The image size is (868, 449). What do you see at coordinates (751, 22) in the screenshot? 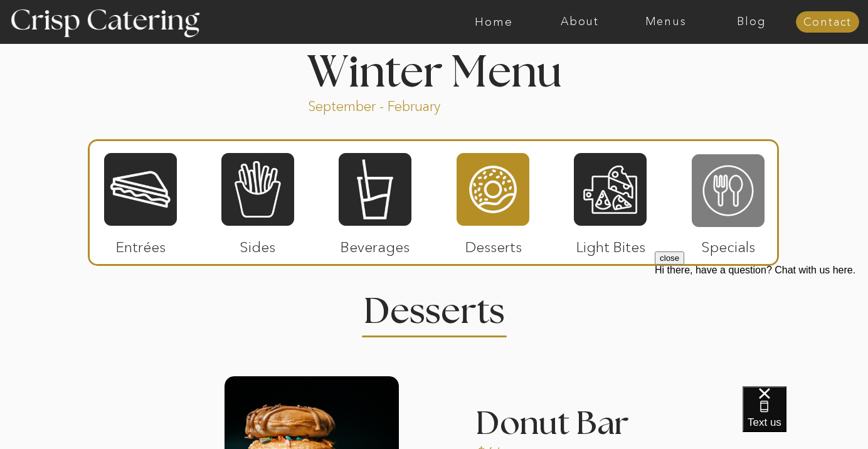
I see `a: Blog` at bounding box center [751, 22].